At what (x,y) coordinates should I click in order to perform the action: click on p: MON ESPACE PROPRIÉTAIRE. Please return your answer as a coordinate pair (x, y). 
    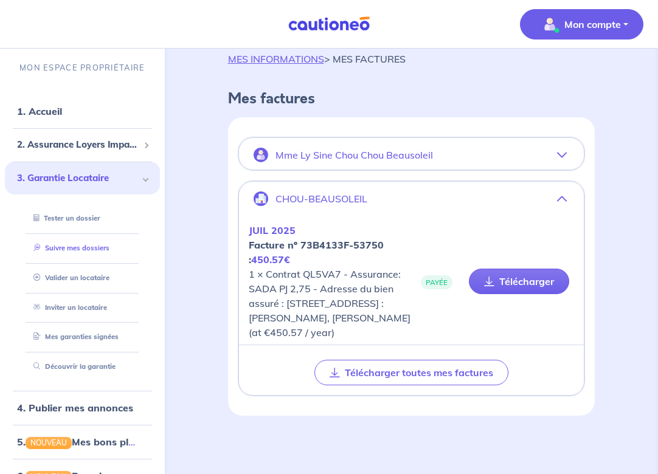
    Looking at the image, I should click on (82, 67).